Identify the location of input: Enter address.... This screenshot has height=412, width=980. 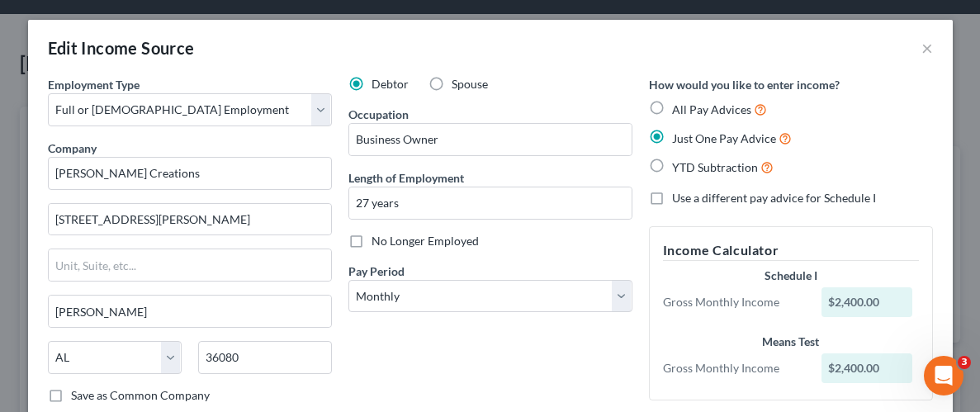
(189, 220).